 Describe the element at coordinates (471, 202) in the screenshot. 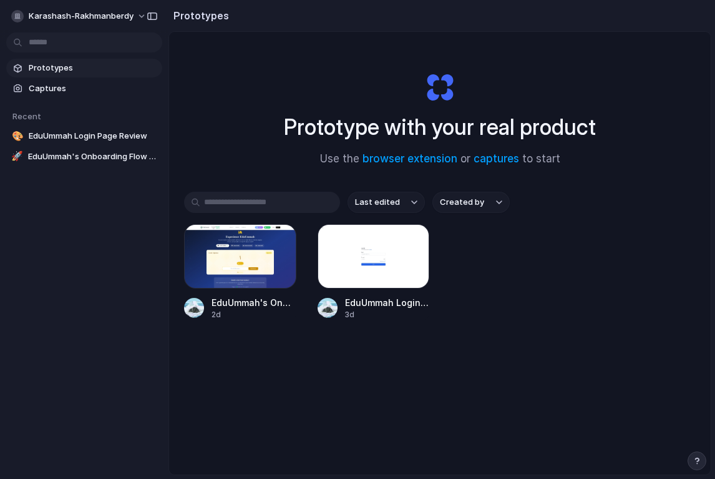

I see `button: Created by` at that location.